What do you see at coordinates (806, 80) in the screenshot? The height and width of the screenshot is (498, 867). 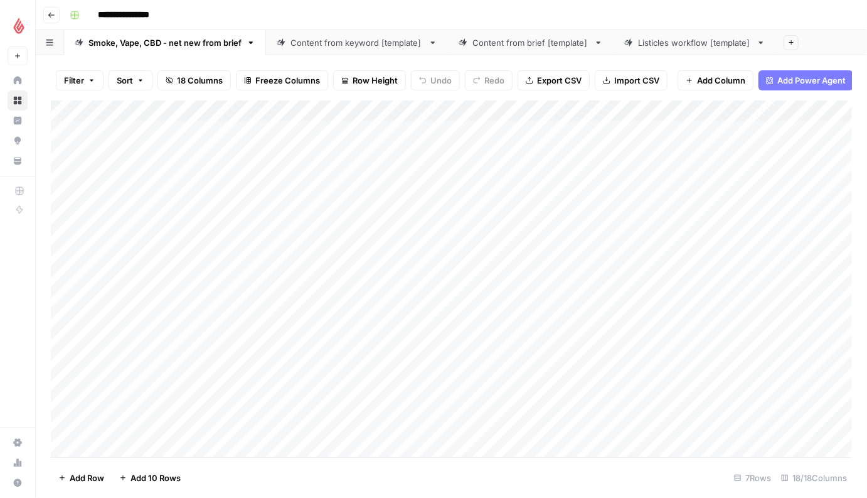 I see `button: Add Power Agent` at bounding box center [806, 80].